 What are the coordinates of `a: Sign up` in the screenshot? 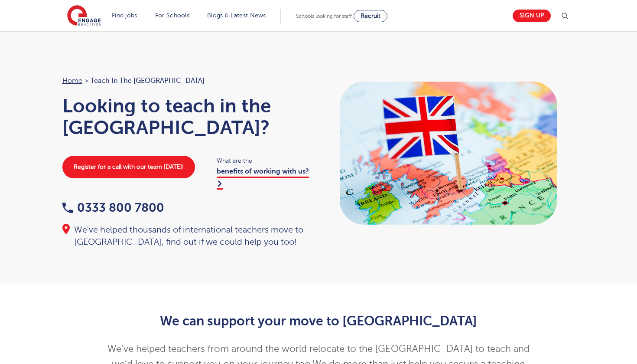 It's located at (532, 16).